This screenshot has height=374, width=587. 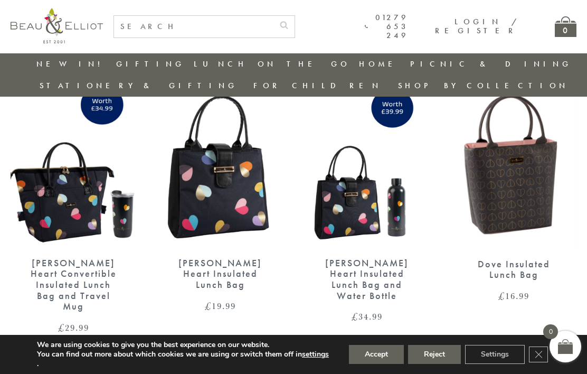 What do you see at coordinates (315, 354) in the screenshot?
I see `button: settings` at bounding box center [315, 354].